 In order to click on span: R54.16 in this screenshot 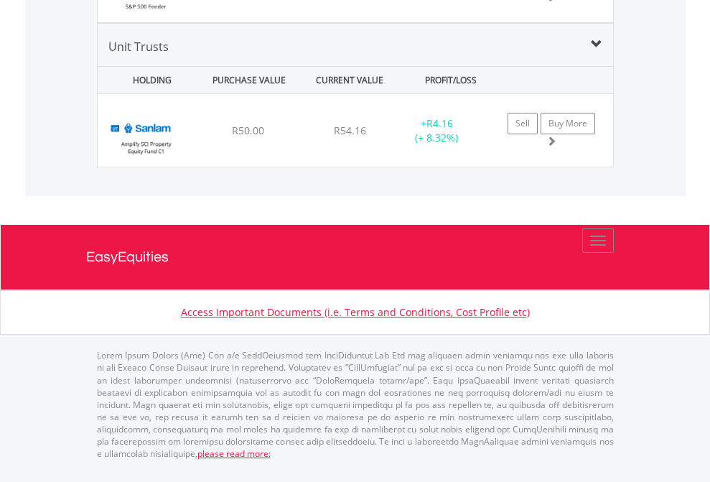, I will do `click(350, 130)`.